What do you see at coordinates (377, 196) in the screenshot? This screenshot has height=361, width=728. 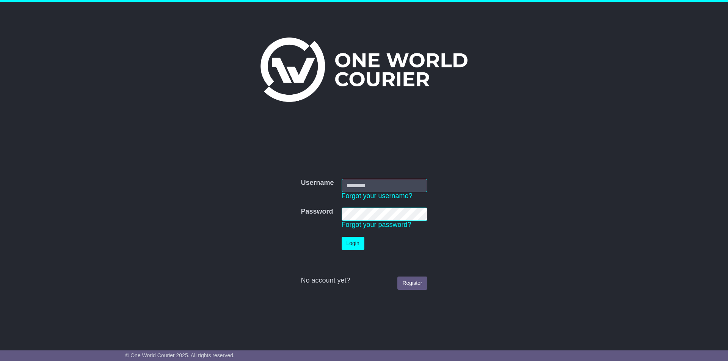 I see `a: Forgot your username?` at bounding box center [377, 196].